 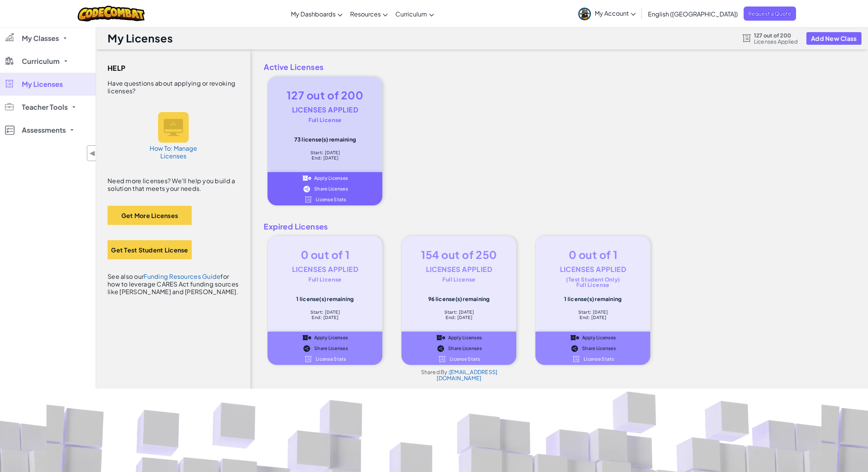 I want to click on img: avatar, so click(x=584, y=14).